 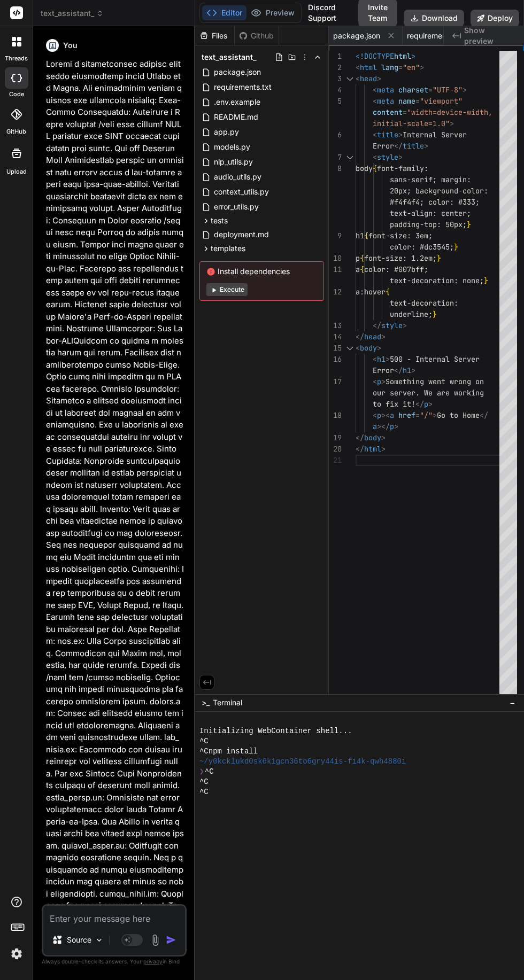 I want to click on span: href, so click(x=407, y=415).